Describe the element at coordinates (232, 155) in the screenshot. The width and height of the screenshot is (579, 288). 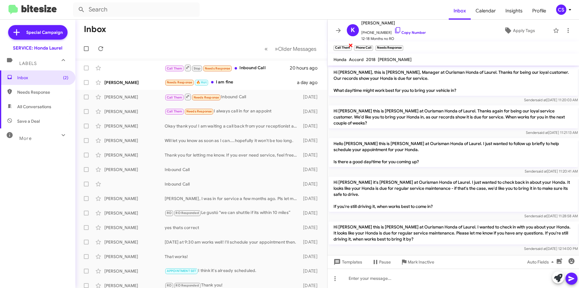
I see `div: Thank you for letting me know. If you ever need service, feel free to reach out to us! We're here...` at that location.